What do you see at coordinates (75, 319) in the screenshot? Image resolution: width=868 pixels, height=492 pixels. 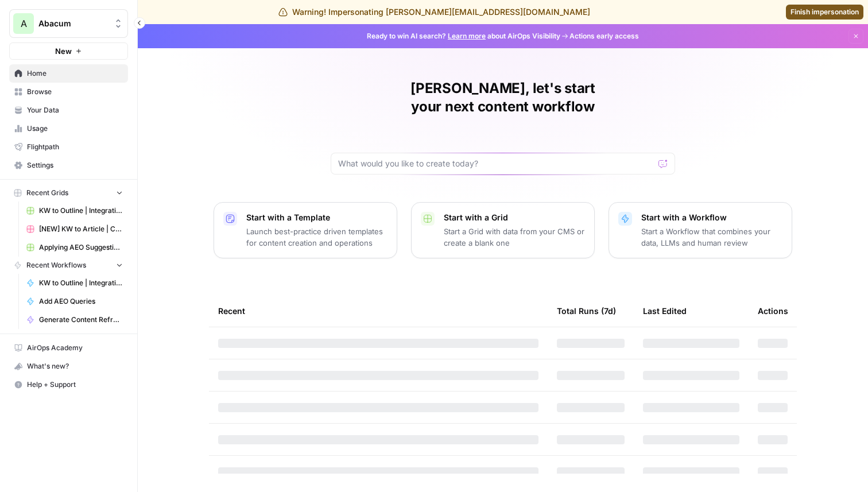 I see `a: Generate Content Refresh Updates Brief` at bounding box center [75, 319].